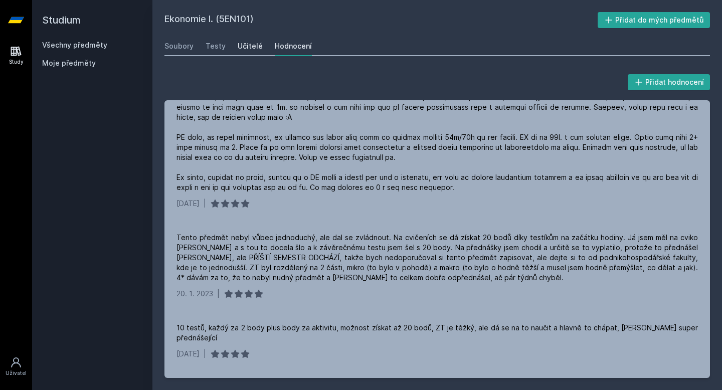 This screenshot has height=390, width=722. I want to click on a: Přidat hodnocení, so click(669, 82).